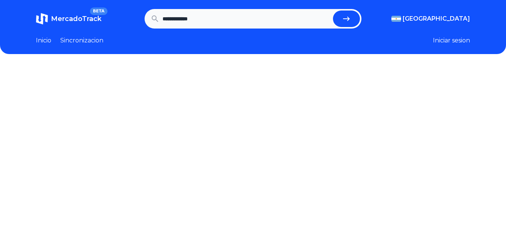 This screenshot has height=232, width=506. I want to click on span: BETA, so click(99, 11).